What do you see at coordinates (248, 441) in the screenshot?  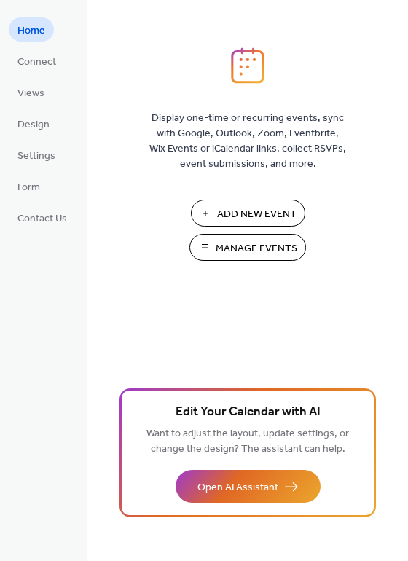 I see `span: Want to adjust the layout, update settings, or change the design? The assistant can help.` at bounding box center [248, 441].